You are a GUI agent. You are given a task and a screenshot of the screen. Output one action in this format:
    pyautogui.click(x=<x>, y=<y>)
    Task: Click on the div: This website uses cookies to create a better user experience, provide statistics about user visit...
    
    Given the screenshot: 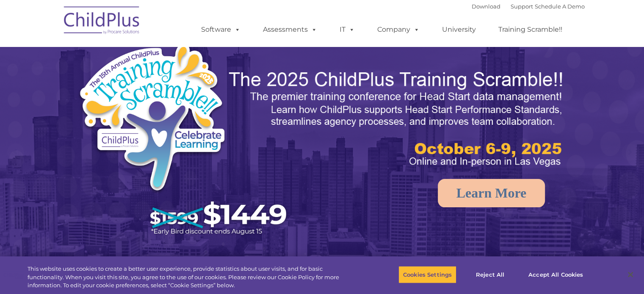 What is the action you would take?
    pyautogui.click(x=191, y=277)
    